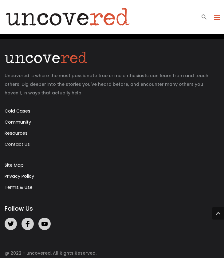 Image resolution: width=224 pixels, height=258 pixels. Describe the element at coordinates (112, 248) in the screenshot. I see `div: @ 2022 - uncovered. All Rights Reserved.` at that location.